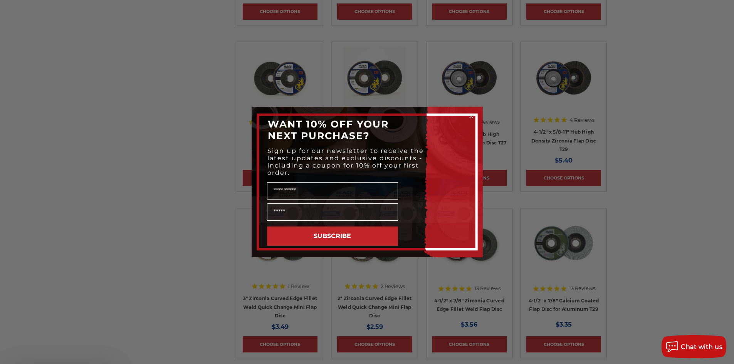  I want to click on span: WANT 10% OFF YOUR NEXT PURCHASE?, so click(328, 130).